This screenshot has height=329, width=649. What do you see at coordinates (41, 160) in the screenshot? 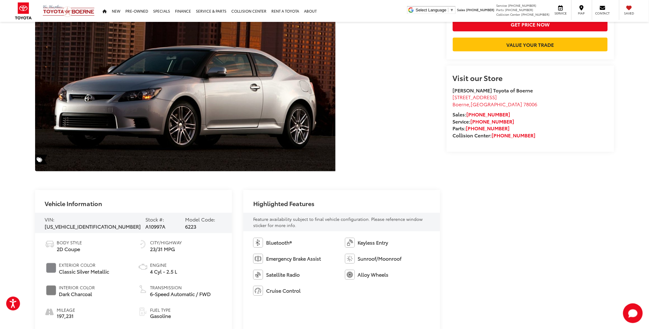
I see `span: Special` at bounding box center [41, 160].